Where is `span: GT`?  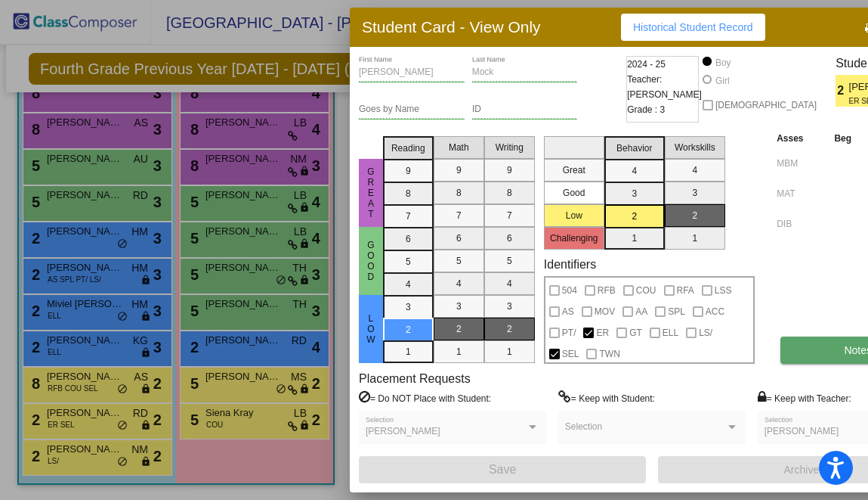 span: GT is located at coordinates (635, 333).